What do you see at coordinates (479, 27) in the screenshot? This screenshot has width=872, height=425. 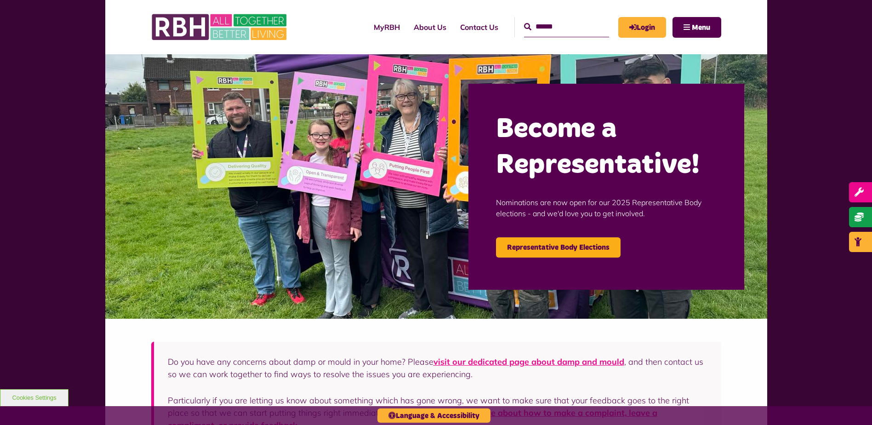 I see `a: Contact Us` at bounding box center [479, 27].